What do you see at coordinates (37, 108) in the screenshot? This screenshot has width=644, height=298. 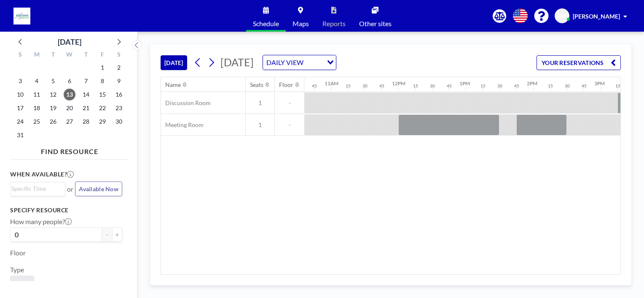 I see `span: Monday, August 18, 2025` at bounding box center [37, 108].